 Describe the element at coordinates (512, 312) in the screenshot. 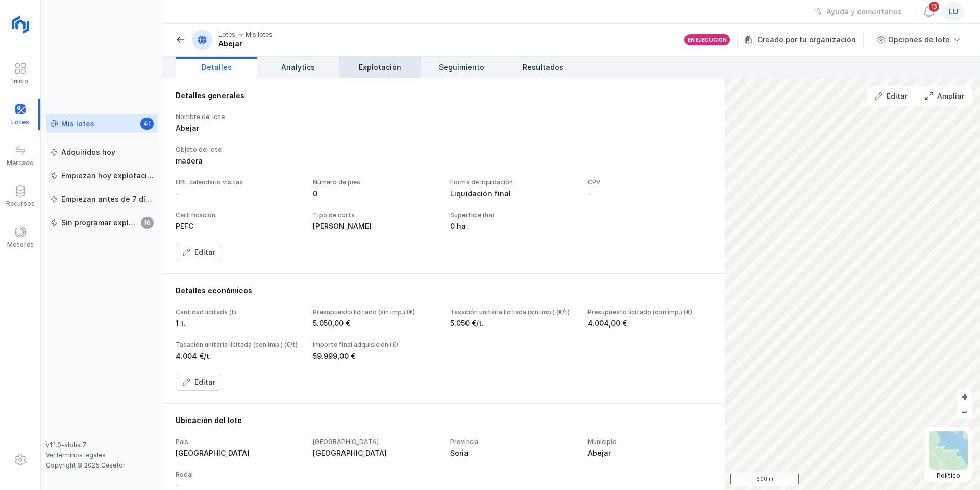

I see `div: Tasación unitaria licitada (sin imp.) (€/t)` at that location.